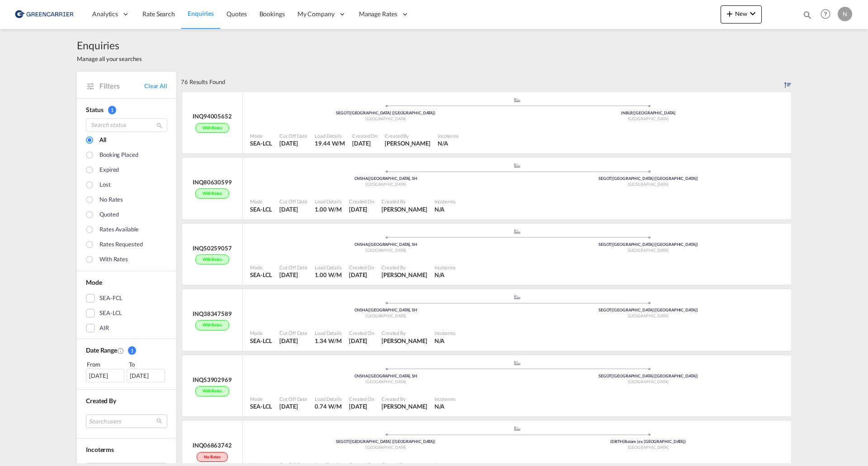 The height and width of the screenshot is (466, 868). Describe the element at coordinates (753, 14) in the screenshot. I see `md-icon: icon-chevron-down` at that location.